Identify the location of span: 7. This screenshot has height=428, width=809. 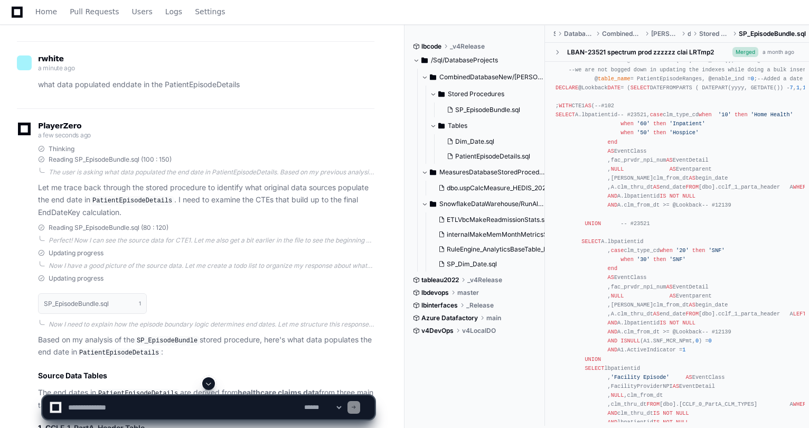
(791, 88).